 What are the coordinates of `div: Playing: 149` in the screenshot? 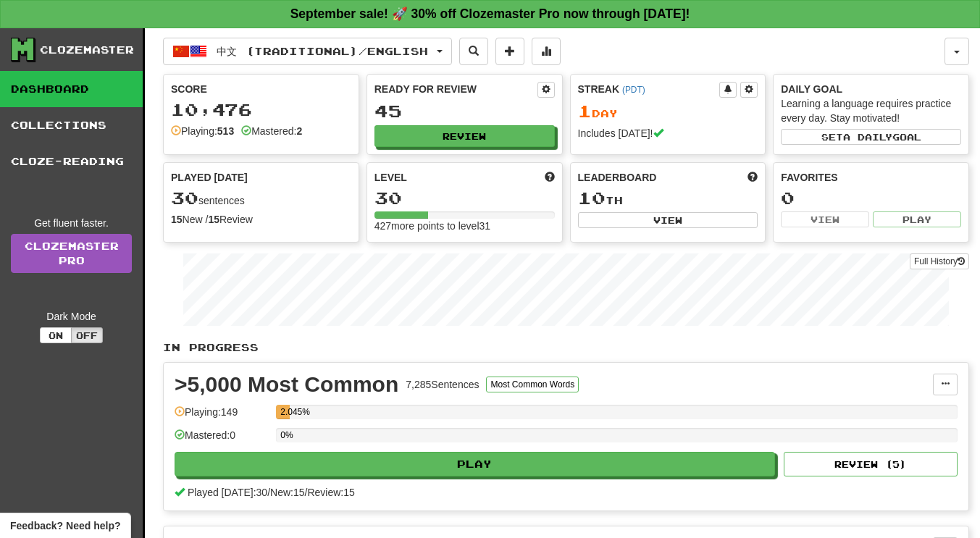 It's located at (222, 416).